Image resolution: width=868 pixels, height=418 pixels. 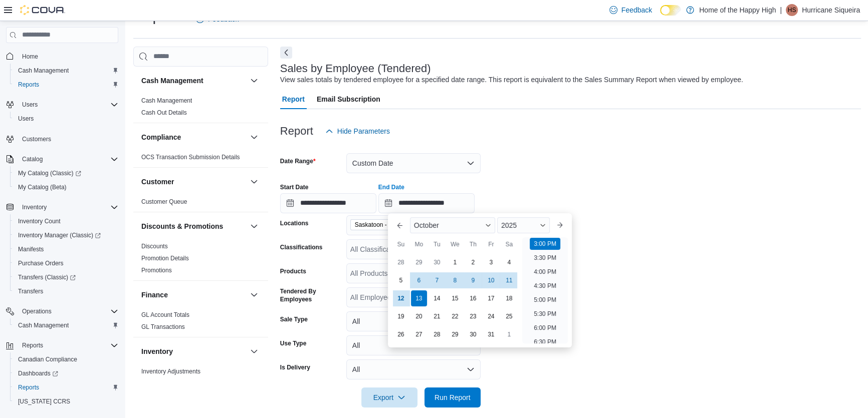 I want to click on a: Manifests, so click(x=31, y=249).